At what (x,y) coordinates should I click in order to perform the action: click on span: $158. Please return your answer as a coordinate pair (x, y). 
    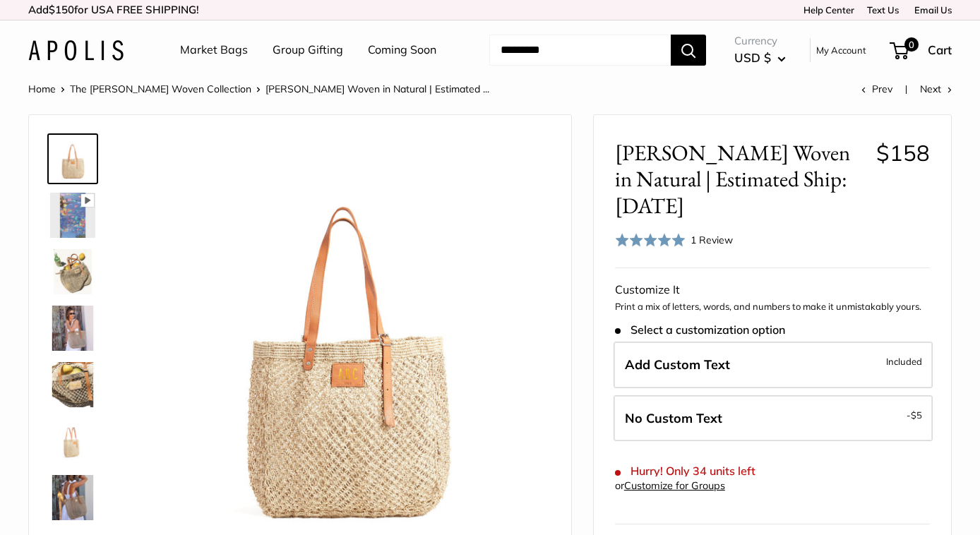
    Looking at the image, I should click on (903, 152).